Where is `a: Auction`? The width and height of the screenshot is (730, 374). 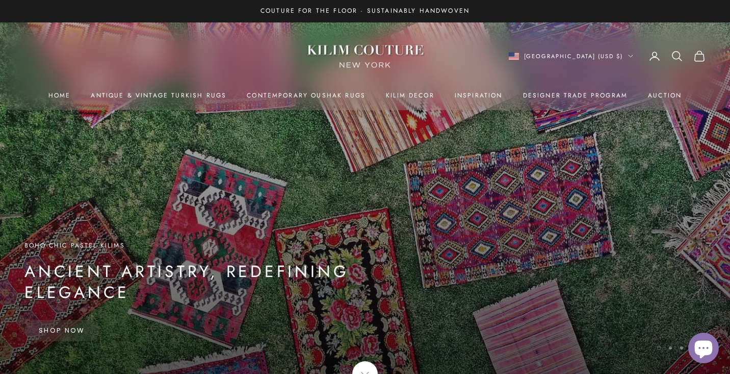 a: Auction is located at coordinates (665, 95).